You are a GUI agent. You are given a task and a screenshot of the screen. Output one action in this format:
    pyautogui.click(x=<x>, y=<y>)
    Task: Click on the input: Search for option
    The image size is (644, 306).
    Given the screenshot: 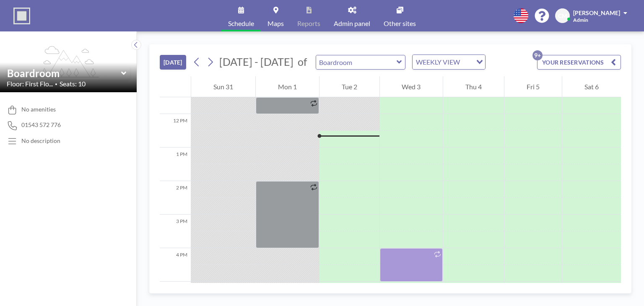 What is the action you would take?
    pyautogui.click(x=467, y=62)
    